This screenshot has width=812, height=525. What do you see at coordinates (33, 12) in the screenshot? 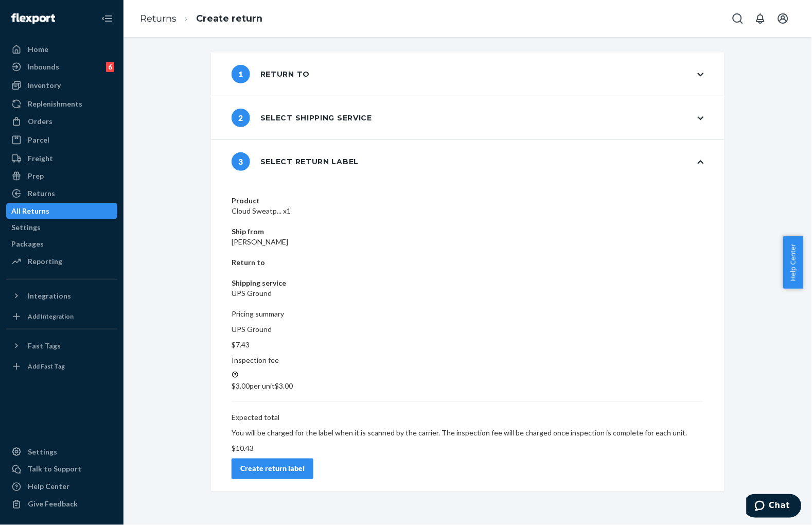
I see `span: Chat` at bounding box center [33, 12].